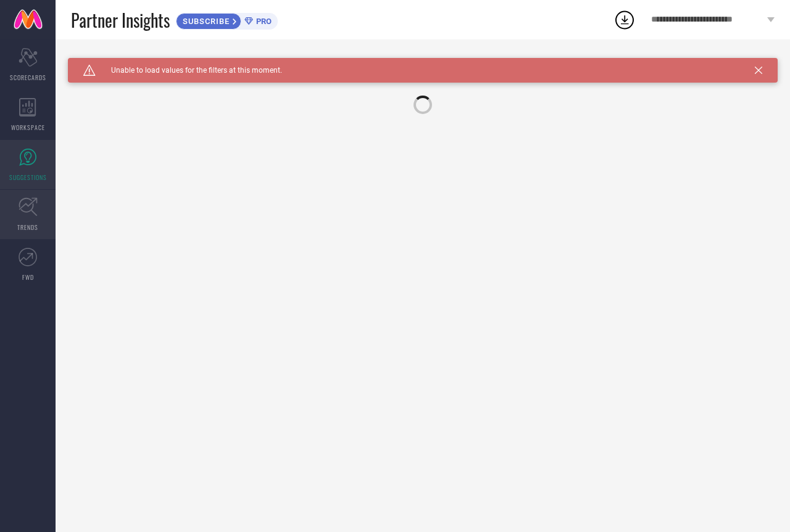  I want to click on span: SCORECARDS, so click(28, 77).